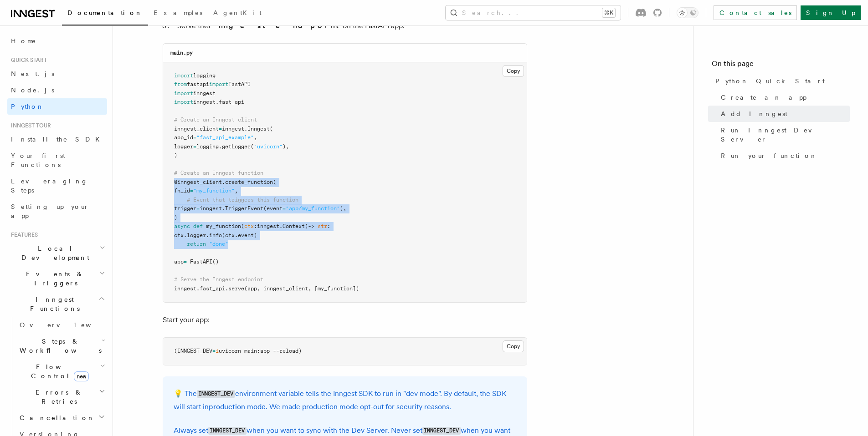  Describe the element at coordinates (237, 407) in the screenshot. I see `a: production mode` at that location.